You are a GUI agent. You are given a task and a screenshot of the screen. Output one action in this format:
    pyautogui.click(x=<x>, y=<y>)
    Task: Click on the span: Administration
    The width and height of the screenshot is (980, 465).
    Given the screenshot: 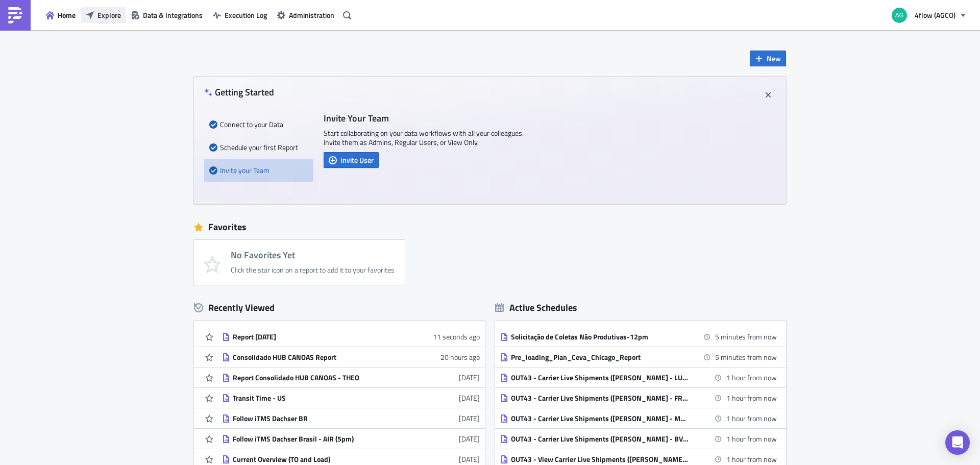 What is the action you would take?
    pyautogui.click(x=311, y=15)
    